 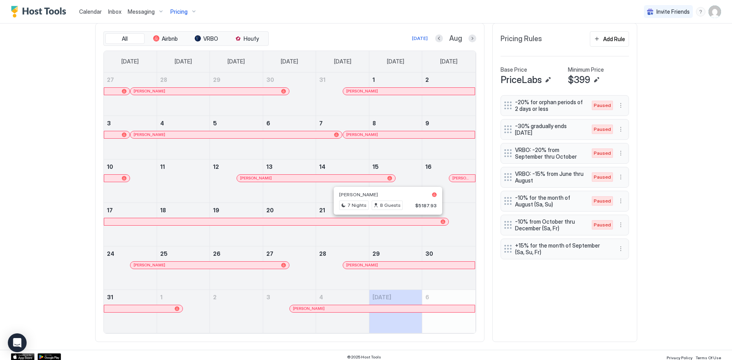 I want to click on a: Calendar, so click(x=90, y=11).